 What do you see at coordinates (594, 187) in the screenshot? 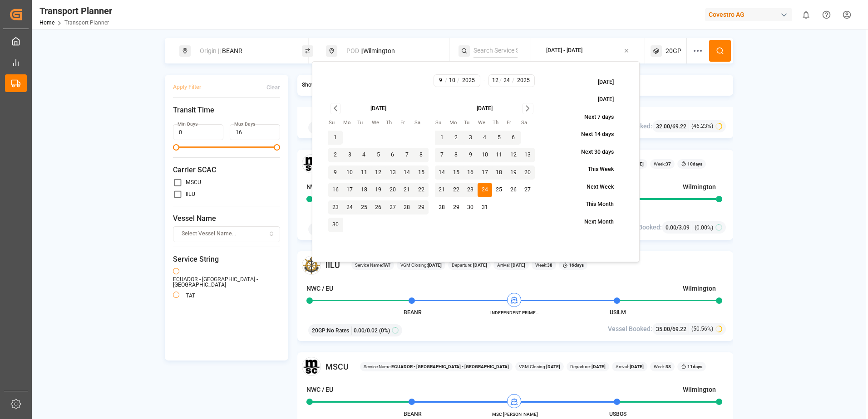
I see `button: Next Week` at bounding box center [594, 187].